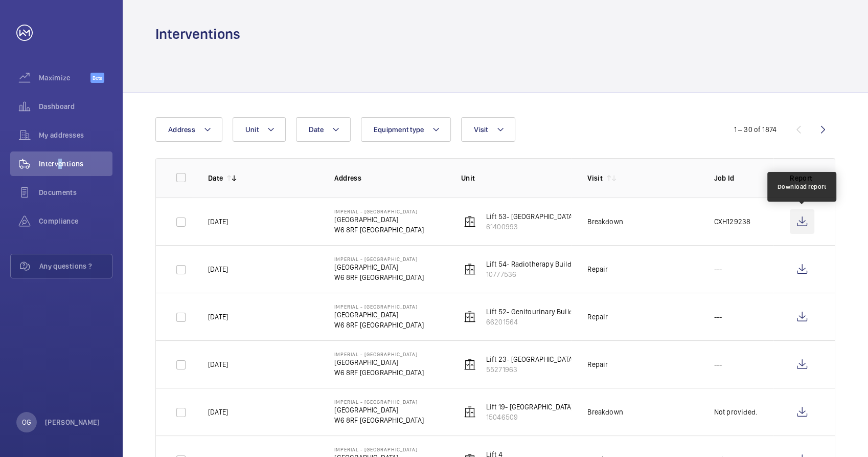 This screenshot has height=457, width=868. I want to click on span: Date, so click(316, 130).